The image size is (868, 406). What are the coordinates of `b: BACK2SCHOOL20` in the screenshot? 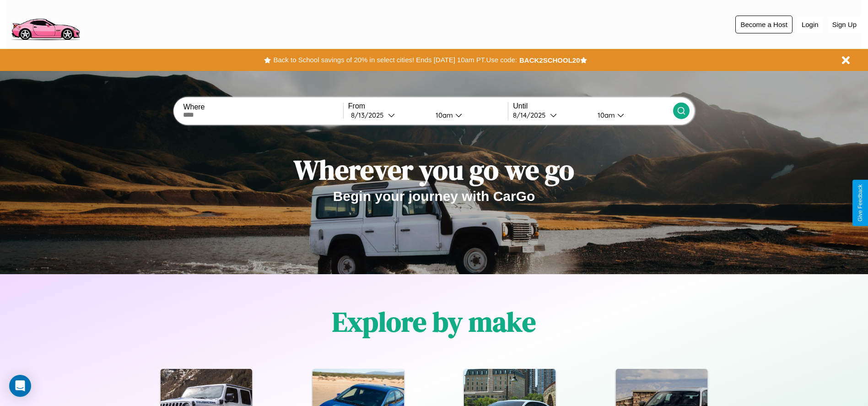 It's located at (550, 60).